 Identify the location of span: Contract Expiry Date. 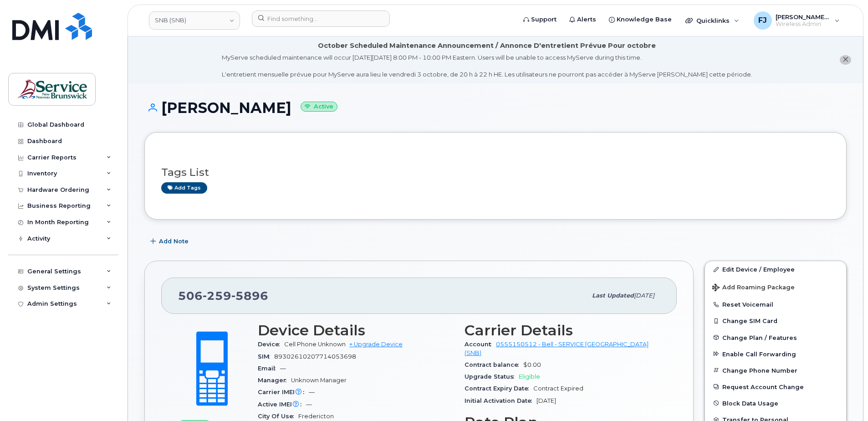
(499, 388).